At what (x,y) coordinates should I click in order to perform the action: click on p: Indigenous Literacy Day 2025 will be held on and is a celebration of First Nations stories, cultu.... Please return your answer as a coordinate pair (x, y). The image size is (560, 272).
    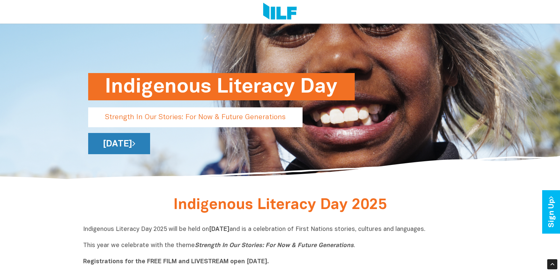
    Looking at the image, I should click on (280, 246).